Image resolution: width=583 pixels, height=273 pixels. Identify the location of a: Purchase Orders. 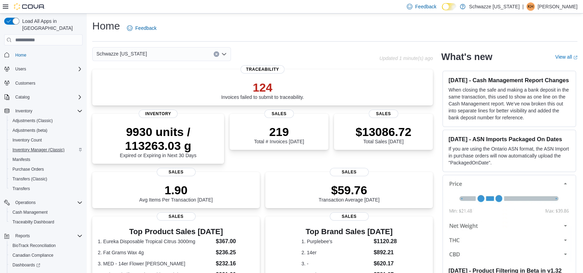
(28, 169).